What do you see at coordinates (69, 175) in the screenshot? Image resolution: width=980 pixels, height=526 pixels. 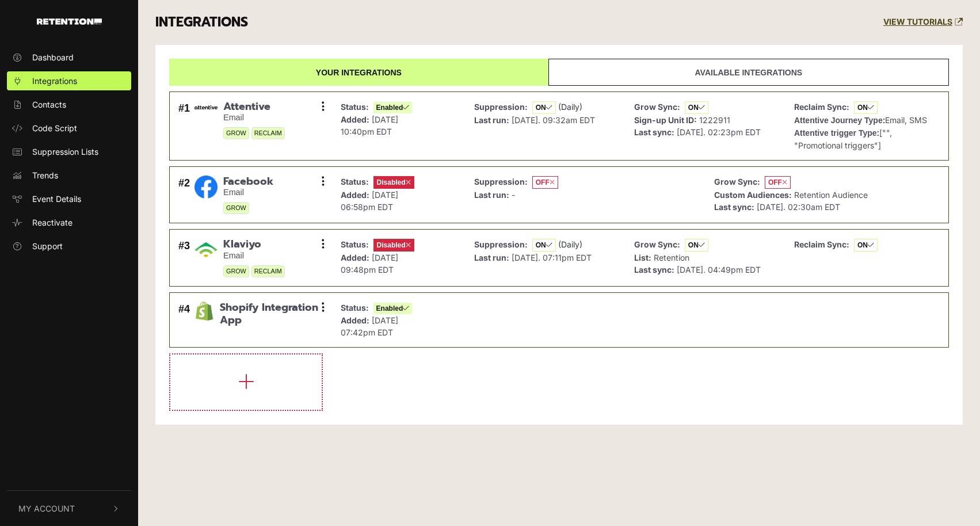 I see `a: Trends` at bounding box center [69, 175].